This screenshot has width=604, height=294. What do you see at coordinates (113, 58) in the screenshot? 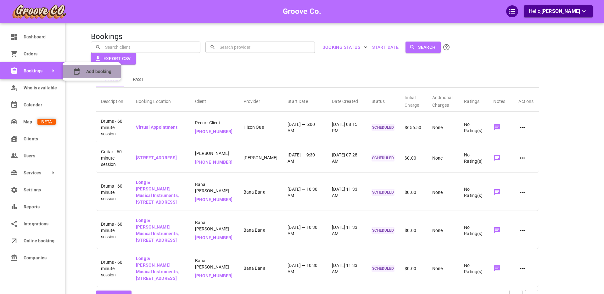
I see `button: Export CSV` at bounding box center [113, 58].